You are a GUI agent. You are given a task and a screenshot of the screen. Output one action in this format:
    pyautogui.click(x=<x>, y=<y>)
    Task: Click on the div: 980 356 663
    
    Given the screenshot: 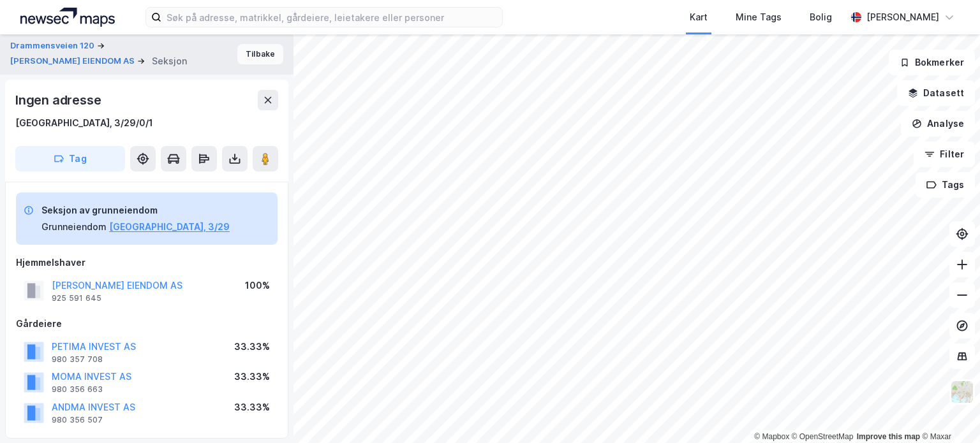 What is the action you would take?
    pyautogui.click(x=77, y=389)
    